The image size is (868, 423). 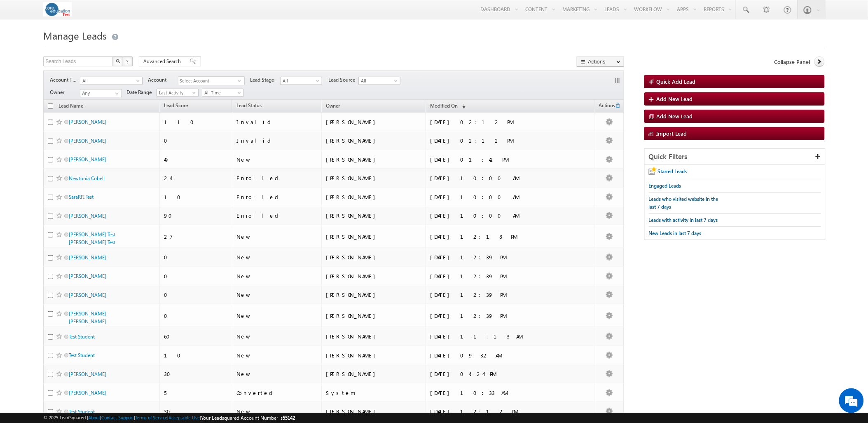 I want to click on span: 55142, so click(x=289, y=418).